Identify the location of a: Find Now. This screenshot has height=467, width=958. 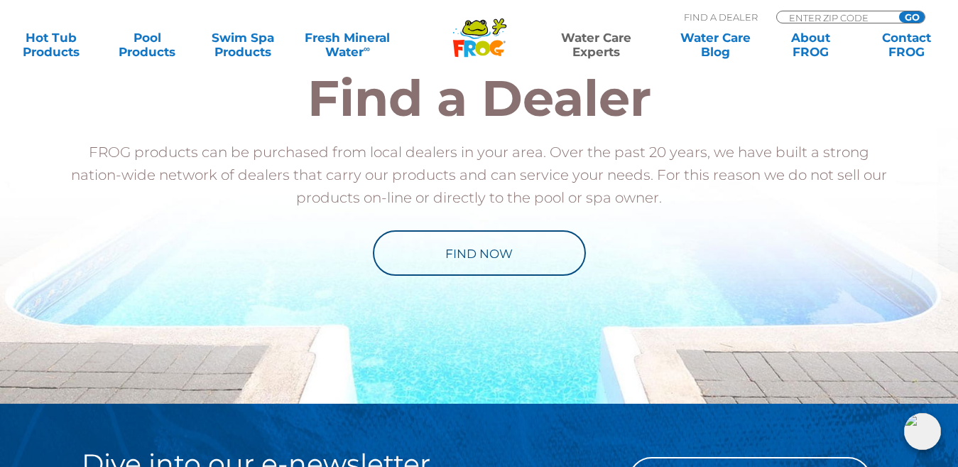
(479, 253).